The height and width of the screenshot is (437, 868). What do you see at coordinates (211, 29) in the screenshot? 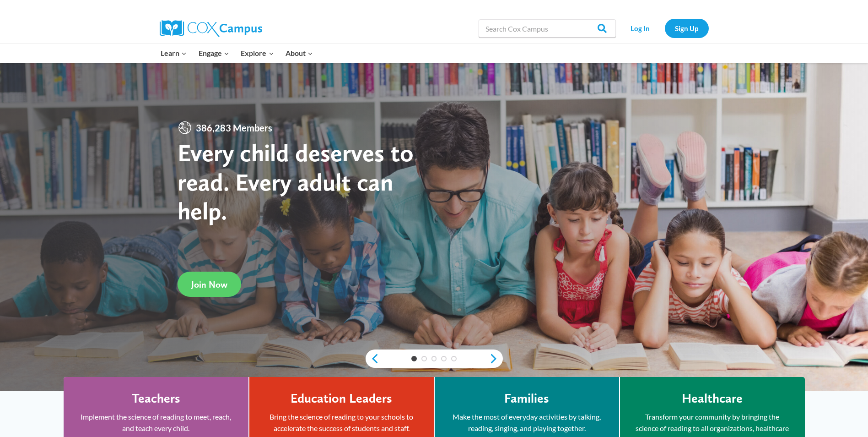
I see `img: Cox Campus` at bounding box center [211, 29].